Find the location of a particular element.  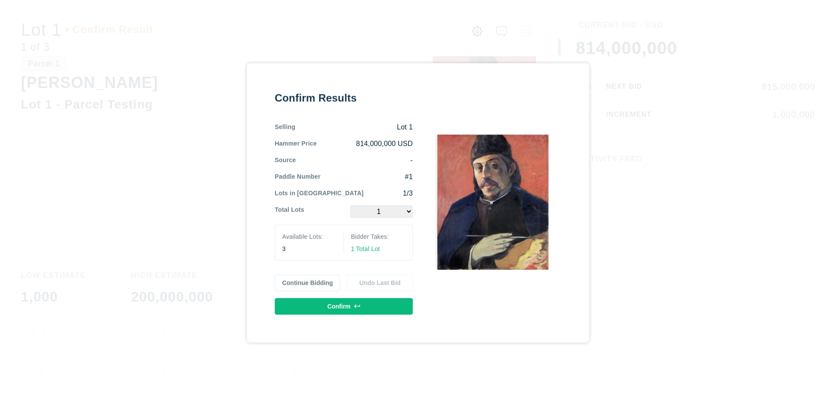

div: Paddle Number is located at coordinates (297, 179).